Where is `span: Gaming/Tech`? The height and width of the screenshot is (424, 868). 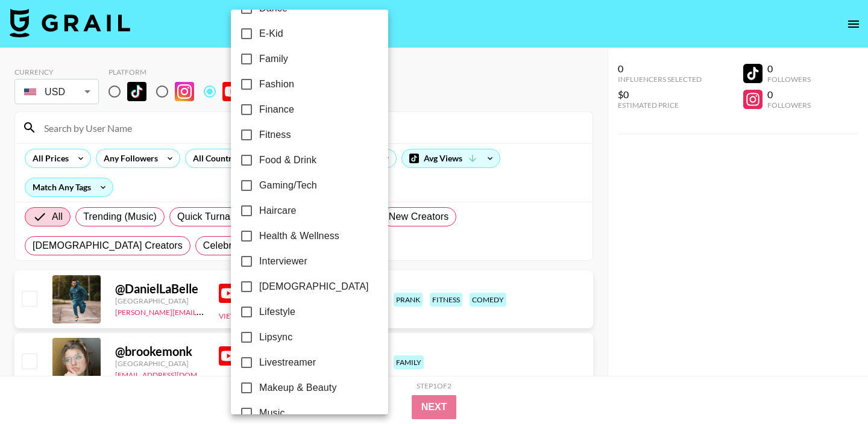
span: Gaming/Tech is located at coordinates (288, 186).